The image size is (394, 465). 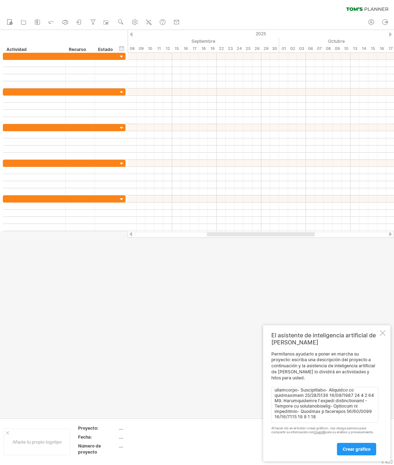 What do you see at coordinates (248, 49) in the screenshot?
I see `font: 25` at bounding box center [248, 49].